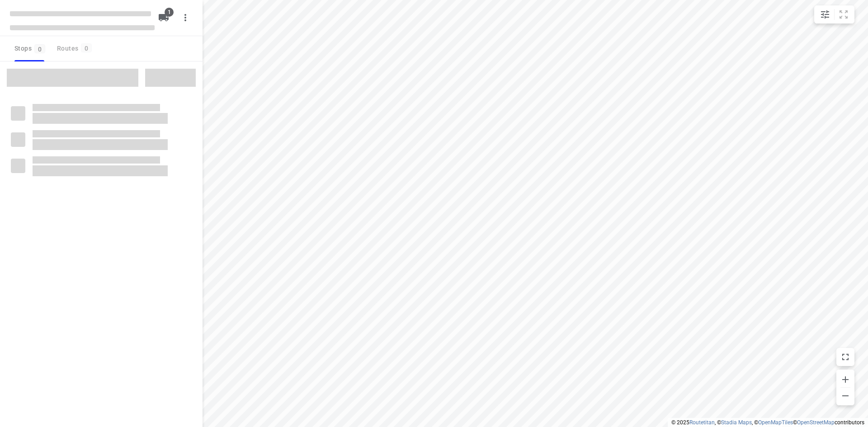  What do you see at coordinates (736, 422) in the screenshot?
I see `a: Stadia Maps` at bounding box center [736, 422].